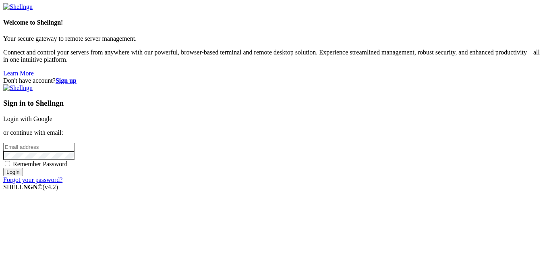  What do you see at coordinates (7, 163) in the screenshot?
I see `input: Remember Password` at bounding box center [7, 163].